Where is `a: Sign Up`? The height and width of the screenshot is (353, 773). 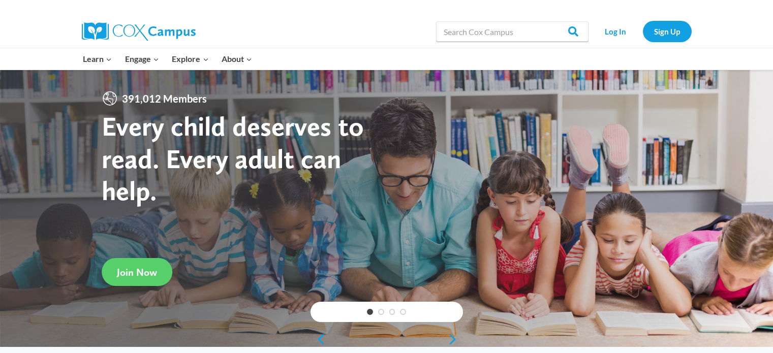 a: Sign Up is located at coordinates (668, 31).